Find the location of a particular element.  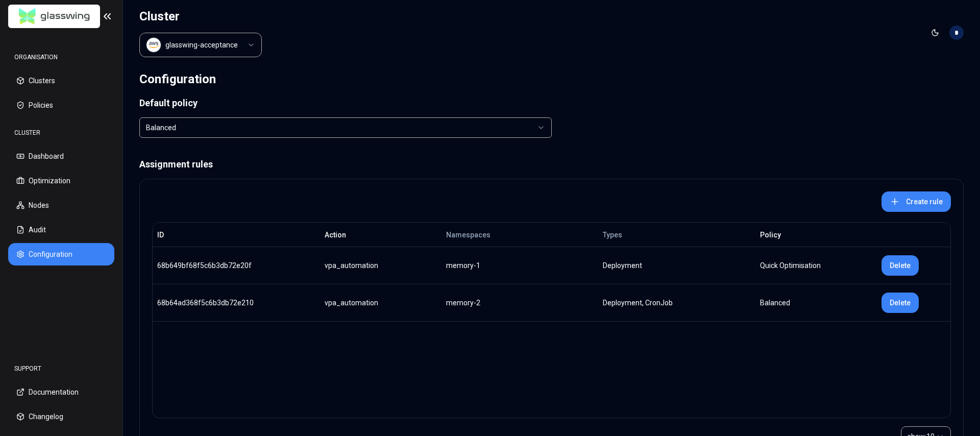

div: memory-2 is located at coordinates (491, 303).